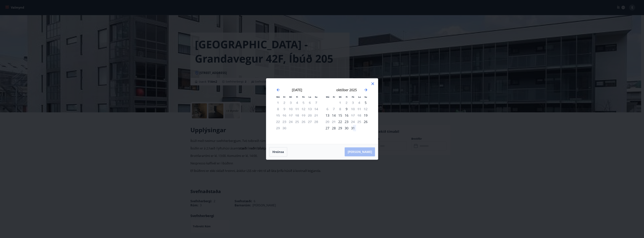 Image resolution: width=644 pixels, height=238 pixels. What do you see at coordinates (310, 109) in the screenshot?
I see `td: Not available. laugardagur, 13. september 2025` at bounding box center [310, 109].